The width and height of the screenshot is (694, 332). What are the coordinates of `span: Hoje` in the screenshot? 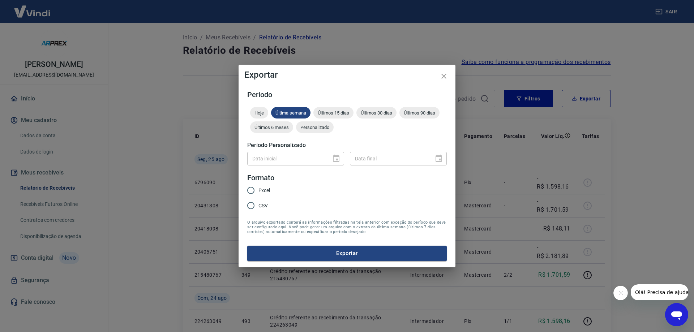 It's located at (259, 113).